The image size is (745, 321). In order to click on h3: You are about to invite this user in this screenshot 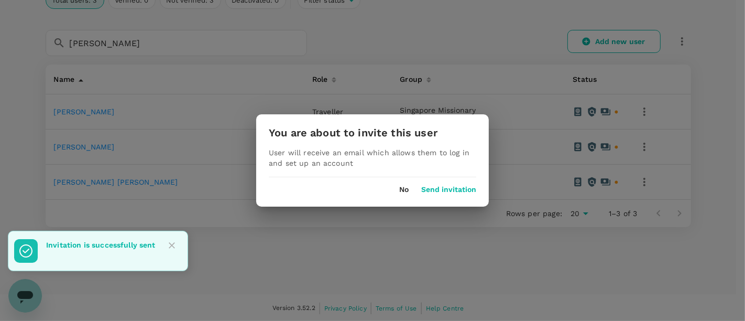, I will do `click(353, 133)`.